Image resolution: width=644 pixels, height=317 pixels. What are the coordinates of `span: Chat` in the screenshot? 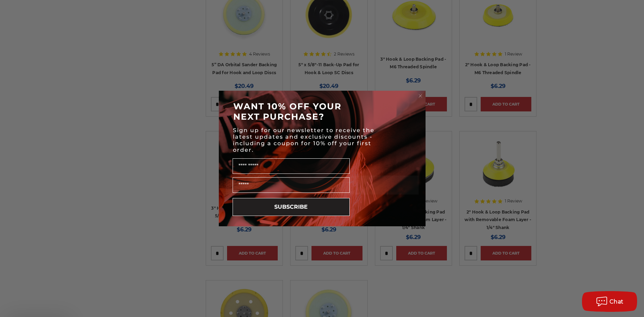 It's located at (617, 301).